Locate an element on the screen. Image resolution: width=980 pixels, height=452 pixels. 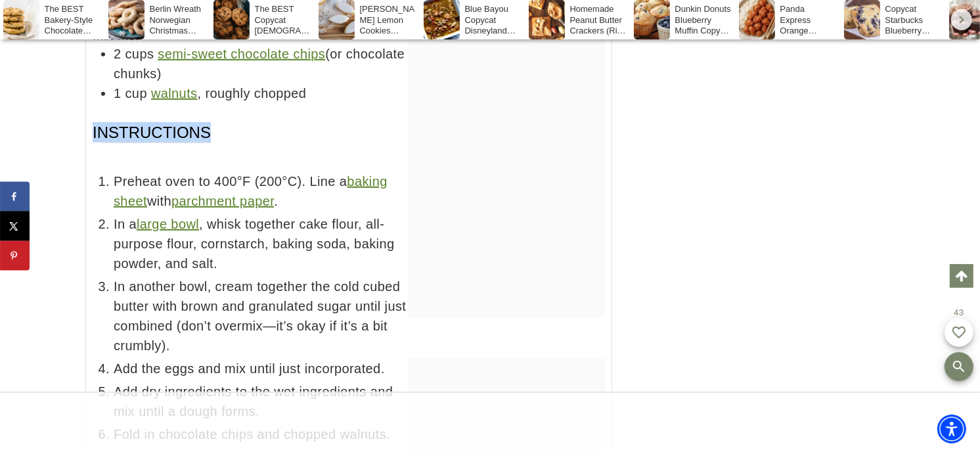
span: Add dry ingredients to the wet ingredients and mix until a dough forms. is located at coordinates (360, 401).